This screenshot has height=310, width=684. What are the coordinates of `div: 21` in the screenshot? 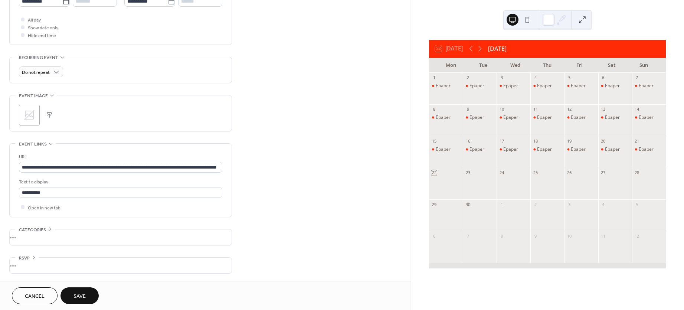 It's located at (637, 141).